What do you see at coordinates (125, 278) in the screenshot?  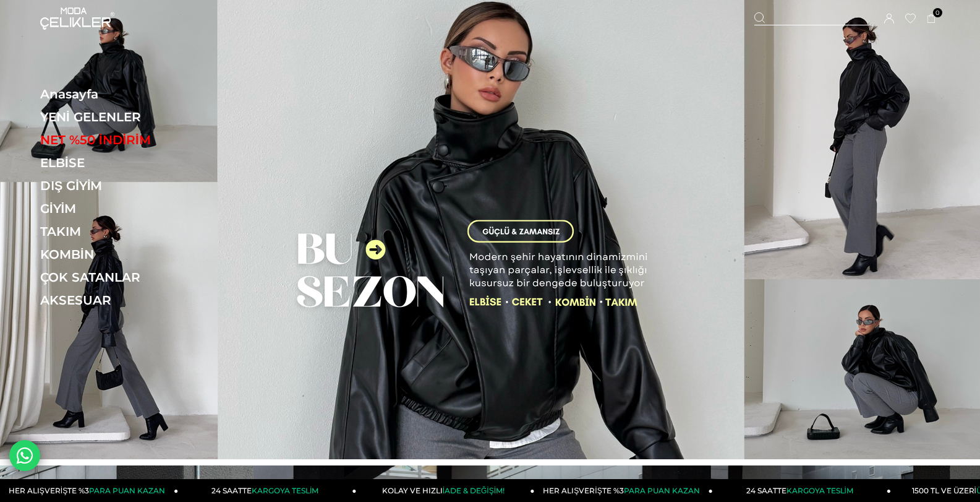 I see `a: ÇOK SATANLAR` at bounding box center [125, 278].